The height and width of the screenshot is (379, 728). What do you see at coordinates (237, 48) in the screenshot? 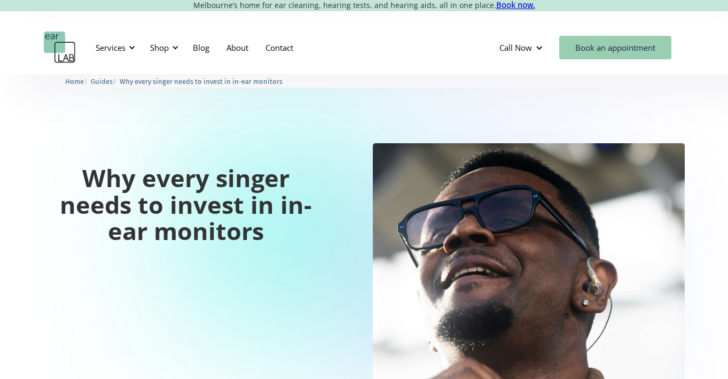
I see `a: About` at bounding box center [237, 48].